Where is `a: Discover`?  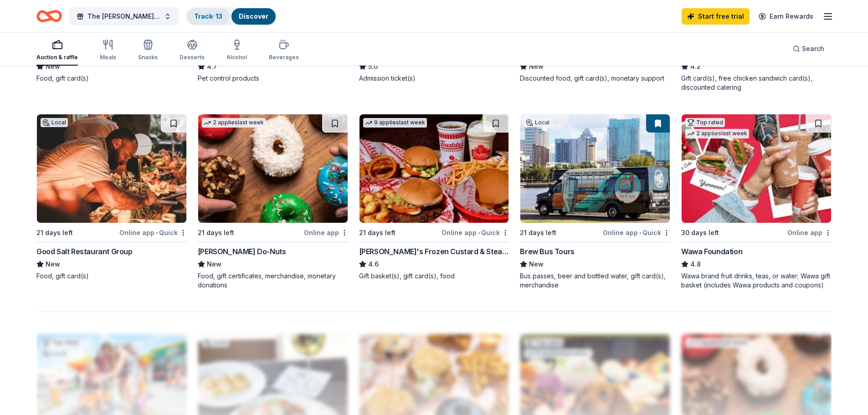
a: Discover is located at coordinates (253, 16).